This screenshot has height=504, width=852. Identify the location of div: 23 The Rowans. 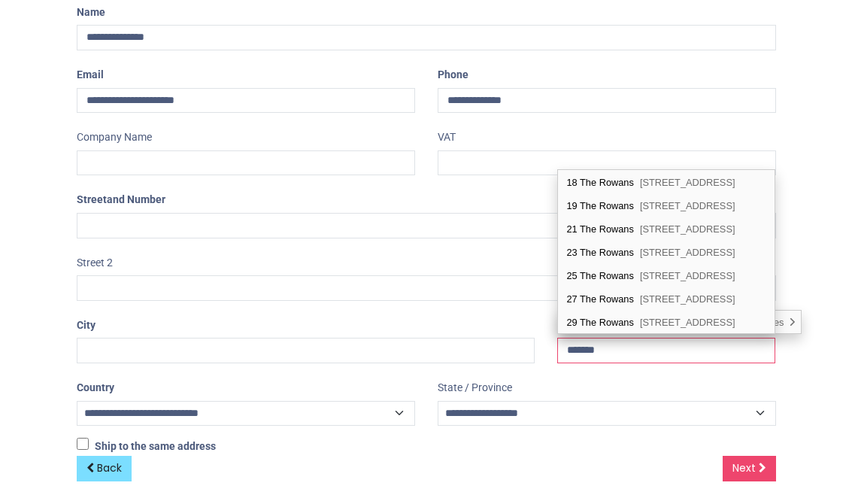
(666, 252).